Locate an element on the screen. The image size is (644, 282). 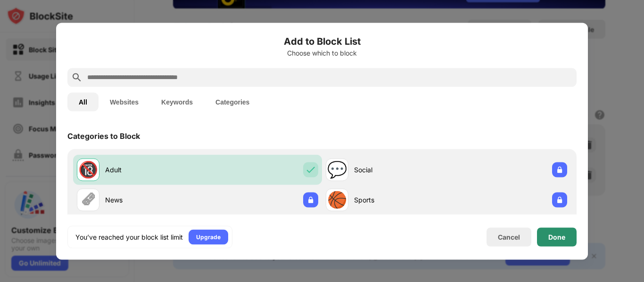
img: search.svg is located at coordinates (77, 77).